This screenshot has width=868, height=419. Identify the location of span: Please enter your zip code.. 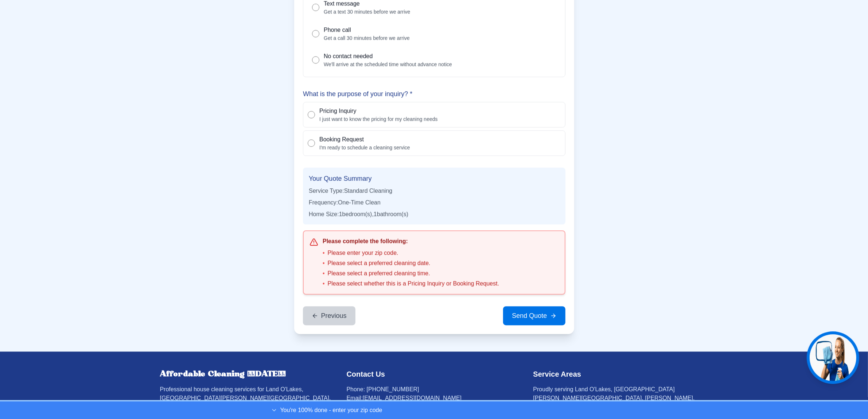
(363, 253).